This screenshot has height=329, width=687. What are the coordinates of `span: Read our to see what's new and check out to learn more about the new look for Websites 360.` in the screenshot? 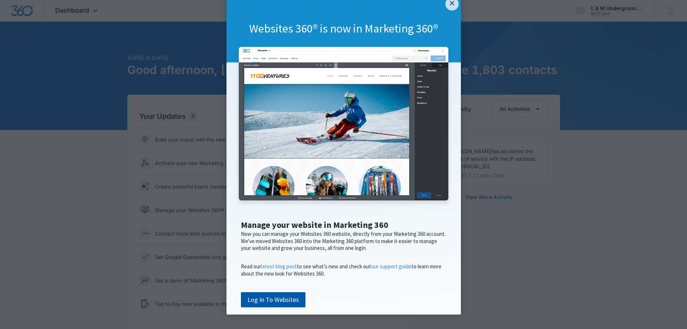 It's located at (341, 270).